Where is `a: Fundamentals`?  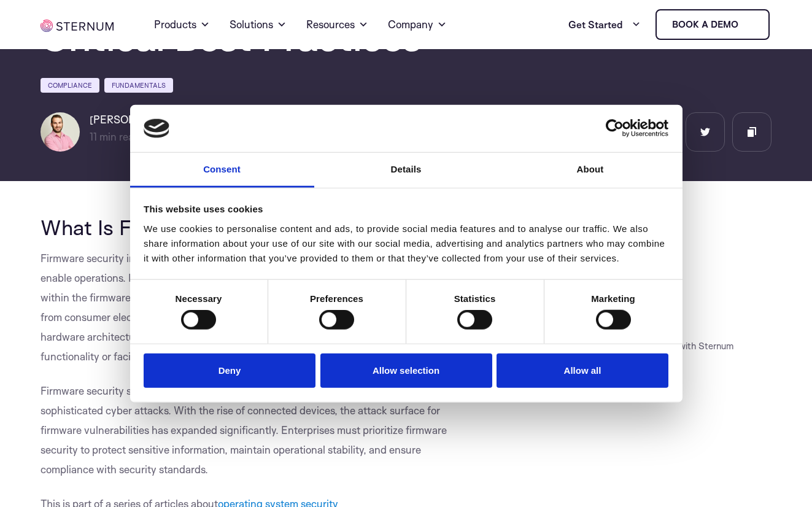
a: Fundamentals is located at coordinates (139, 85).